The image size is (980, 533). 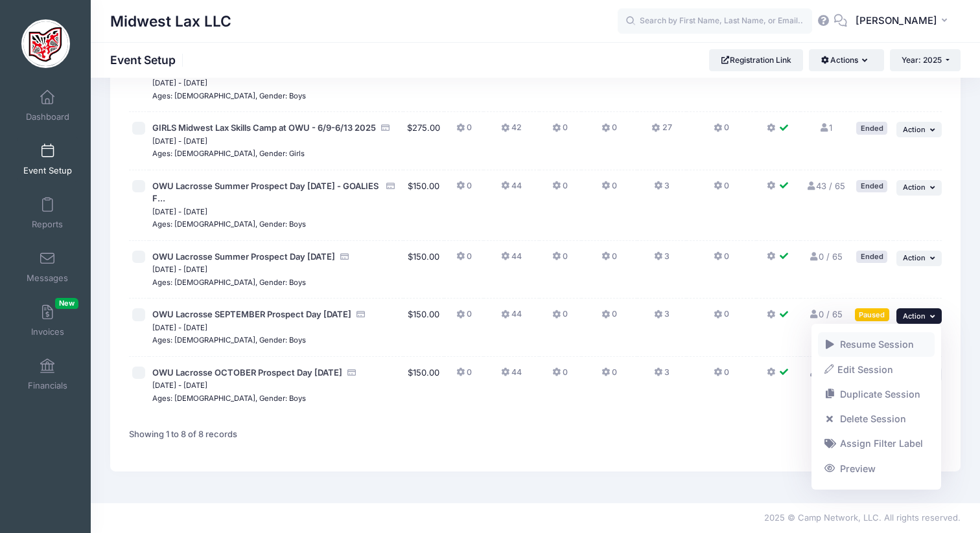 I want to click on a: Dashboard, so click(x=48, y=105).